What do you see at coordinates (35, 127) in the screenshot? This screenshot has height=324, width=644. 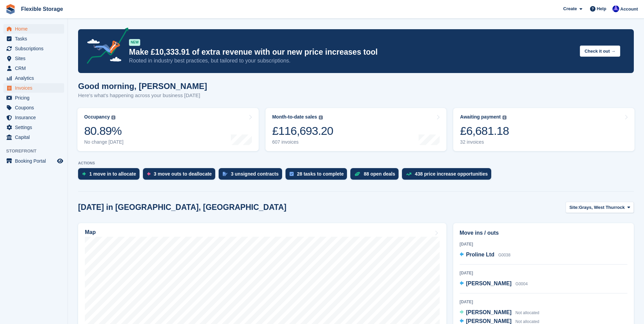 I see `span: Settings` at bounding box center [35, 127].